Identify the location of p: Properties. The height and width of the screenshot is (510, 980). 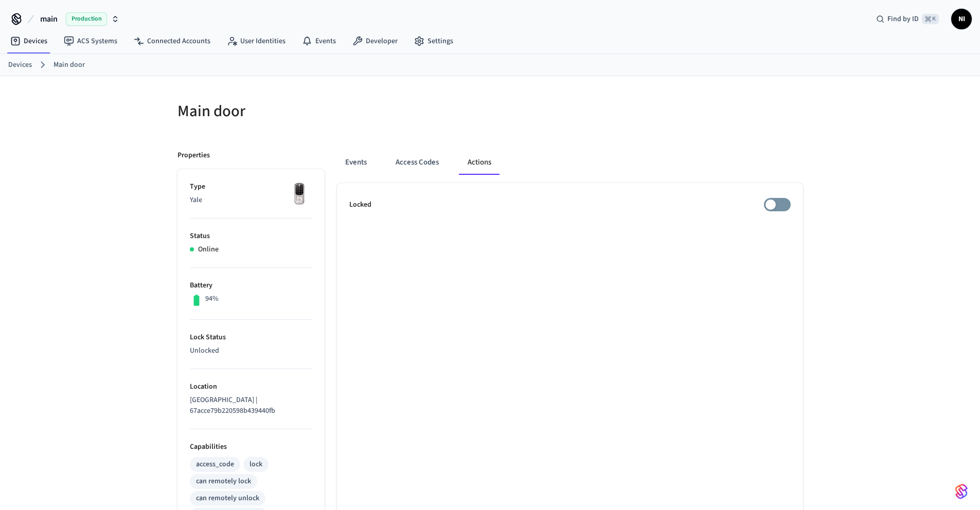
(194, 155).